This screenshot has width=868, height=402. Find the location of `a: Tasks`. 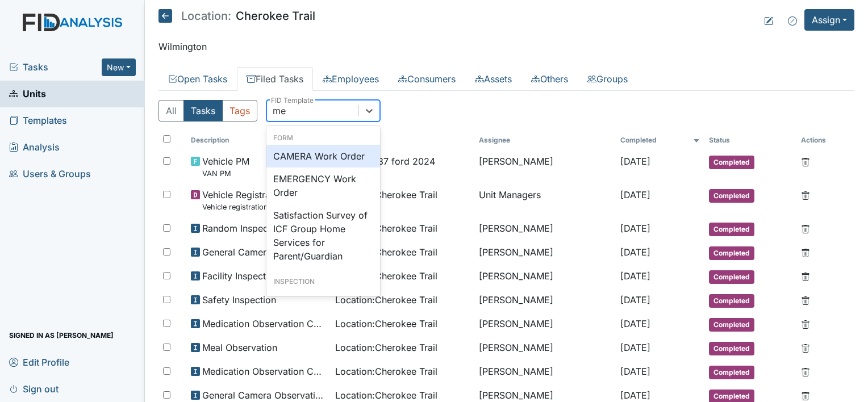

a: Tasks is located at coordinates (55, 67).